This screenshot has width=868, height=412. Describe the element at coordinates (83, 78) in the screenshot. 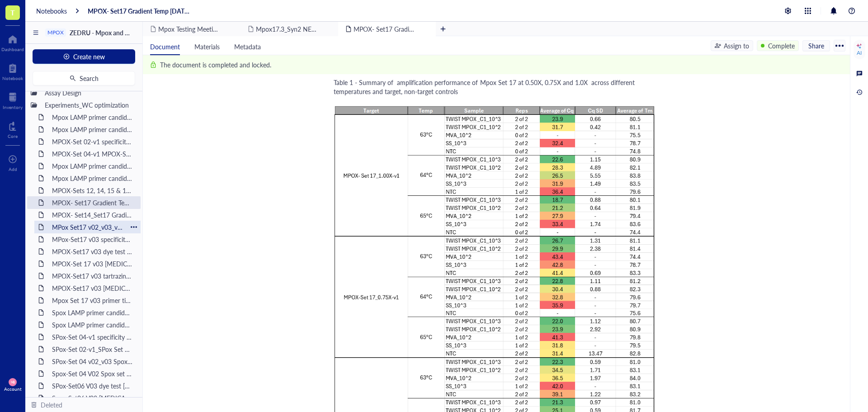

I see `button: Search` at that location.